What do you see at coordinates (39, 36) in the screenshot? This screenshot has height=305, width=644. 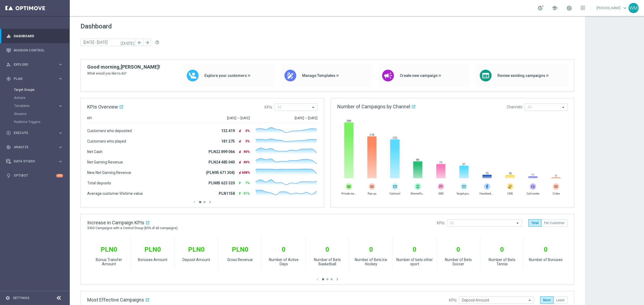 I see `a: Dashboard` at bounding box center [39, 36].